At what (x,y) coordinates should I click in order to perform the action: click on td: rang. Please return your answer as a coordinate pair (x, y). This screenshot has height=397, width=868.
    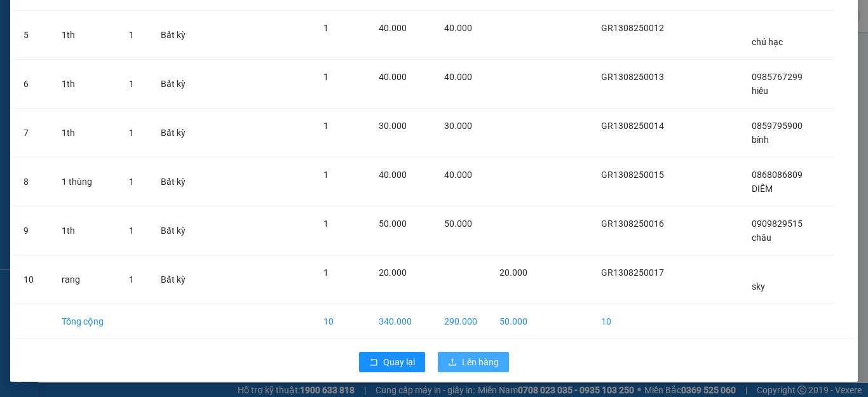
    Looking at the image, I should click on (84, 279).